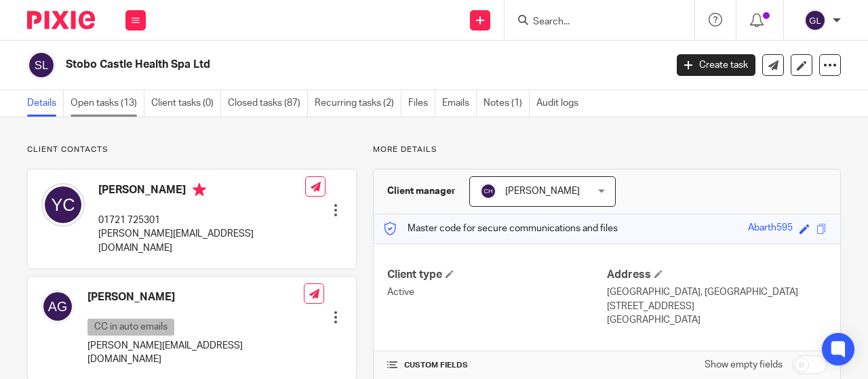 This screenshot has width=868, height=379. I want to click on input: Search, so click(593, 22).